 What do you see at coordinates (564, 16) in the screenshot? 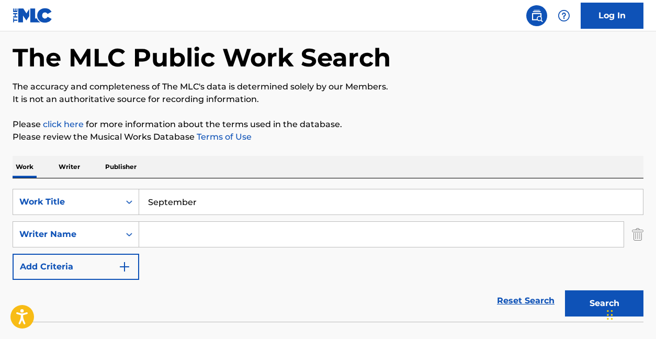
I see `img: help` at bounding box center [564, 16].